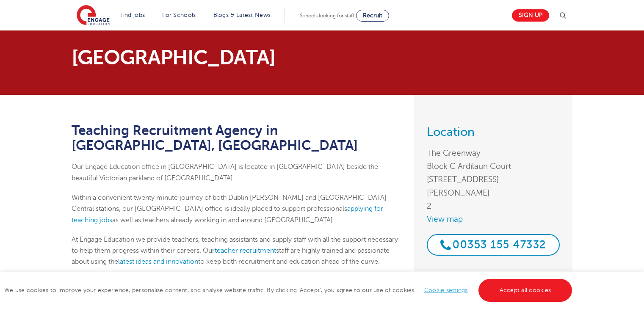  What do you see at coordinates (236, 251) in the screenshot?
I see `p: At Engage Education we provide teachers, teaching assistants and supply staff with all the suppor...` at bounding box center [236, 251].